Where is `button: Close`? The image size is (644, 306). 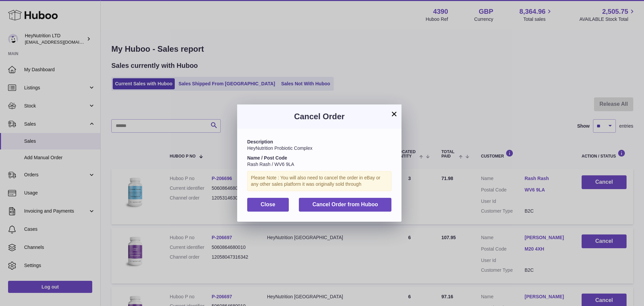 button: Close is located at coordinates (268, 205).